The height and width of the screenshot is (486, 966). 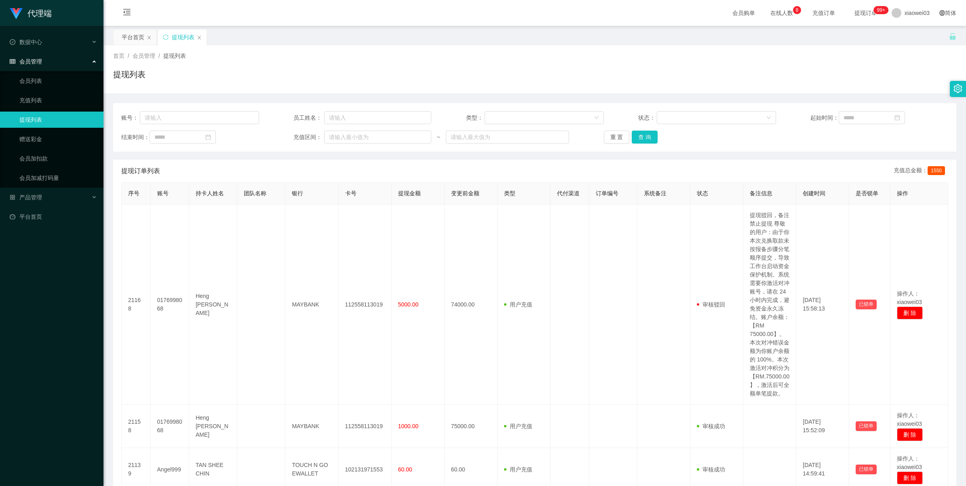 What do you see at coordinates (16, 14) in the screenshot?
I see `img: logo.9652507e.png` at bounding box center [16, 14].